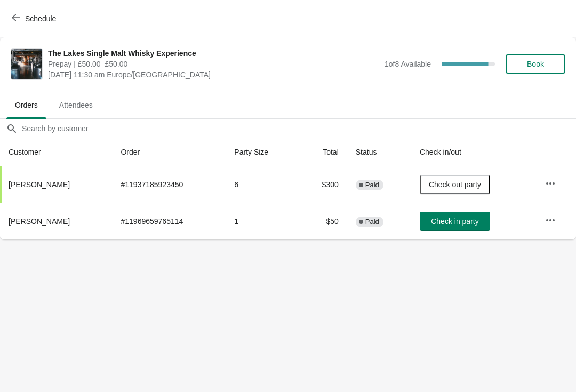 Image resolution: width=576 pixels, height=392 pixels. I want to click on td: $50, so click(322, 221).